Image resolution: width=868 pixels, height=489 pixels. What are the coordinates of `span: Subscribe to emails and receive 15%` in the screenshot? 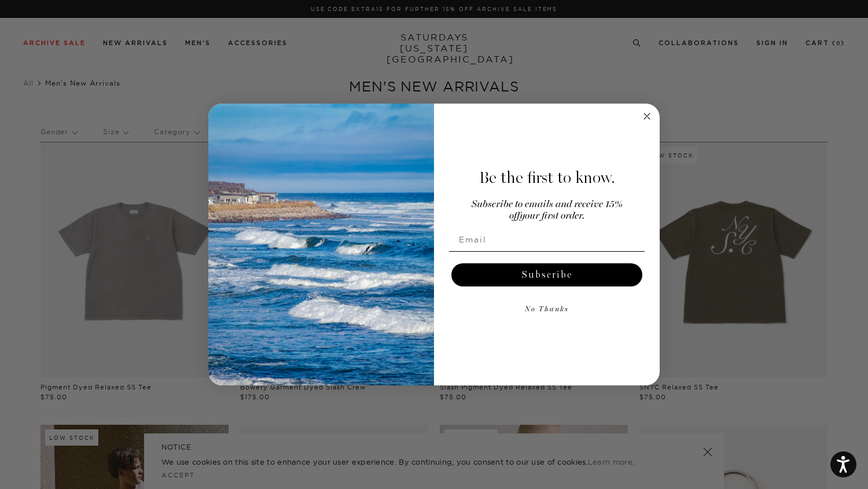 It's located at (547, 204).